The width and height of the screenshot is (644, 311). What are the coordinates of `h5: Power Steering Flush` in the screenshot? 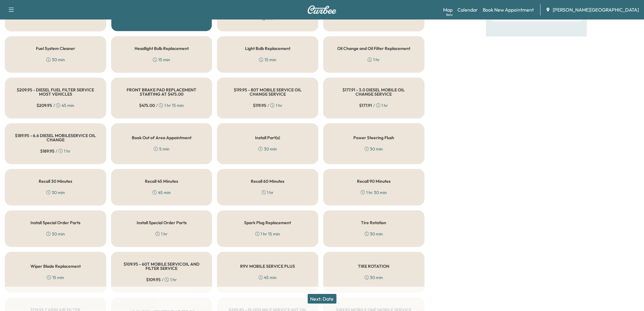 It's located at (374, 138).